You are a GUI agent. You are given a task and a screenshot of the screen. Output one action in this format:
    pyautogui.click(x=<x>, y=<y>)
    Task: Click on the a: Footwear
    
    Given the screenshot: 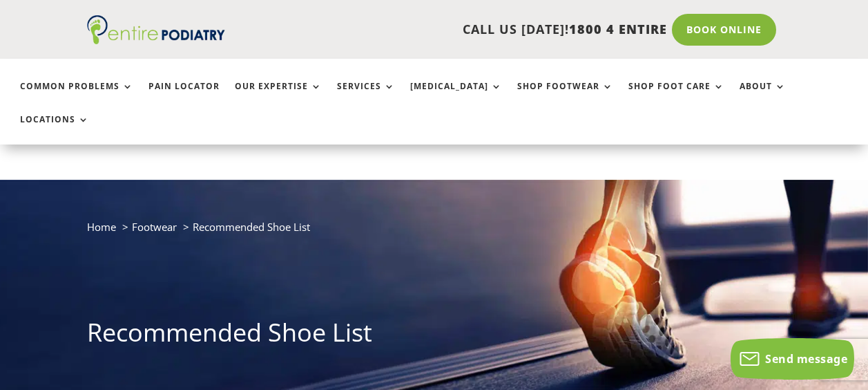 What is the action you would take?
    pyautogui.click(x=154, y=227)
    